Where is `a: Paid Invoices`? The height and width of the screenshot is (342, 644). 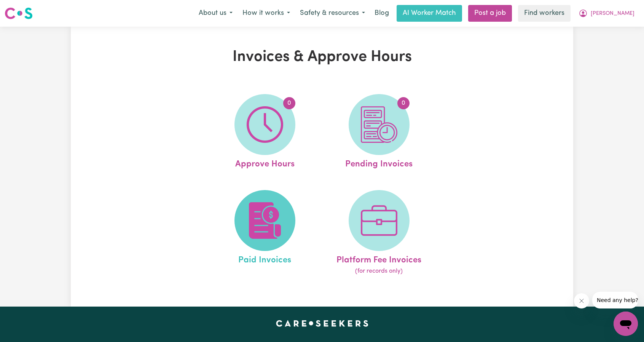 a: Paid Invoices is located at coordinates (265, 233).